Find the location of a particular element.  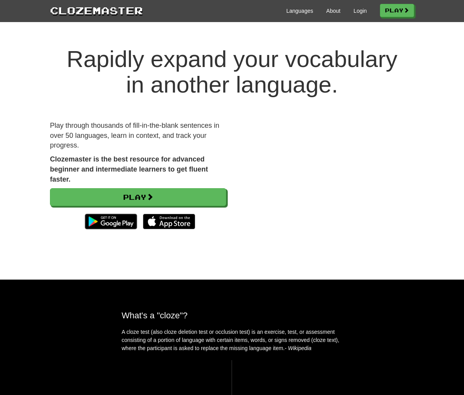

em: - Wikipedia is located at coordinates (298, 349).